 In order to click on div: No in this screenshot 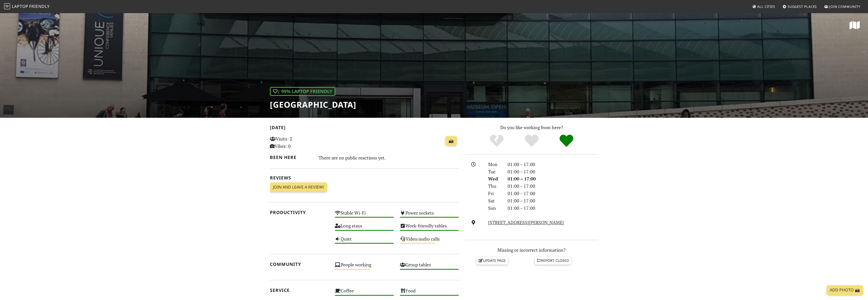, I will do `click(497, 141)`.